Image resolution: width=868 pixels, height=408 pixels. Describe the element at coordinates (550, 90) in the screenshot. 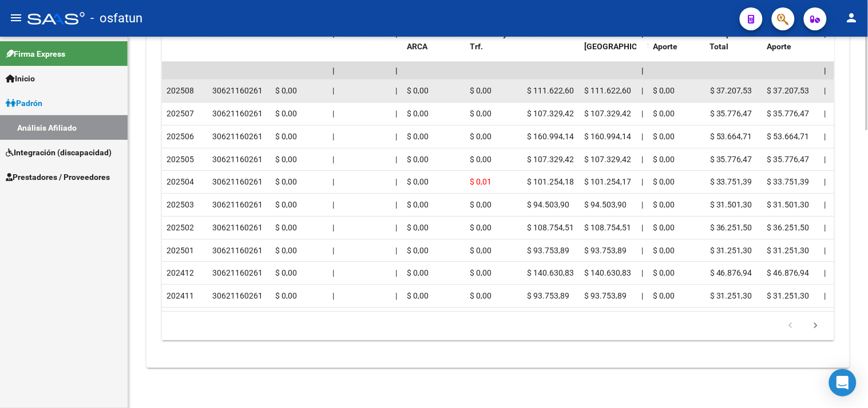

I see `span: $ 111.622,60` at that location.